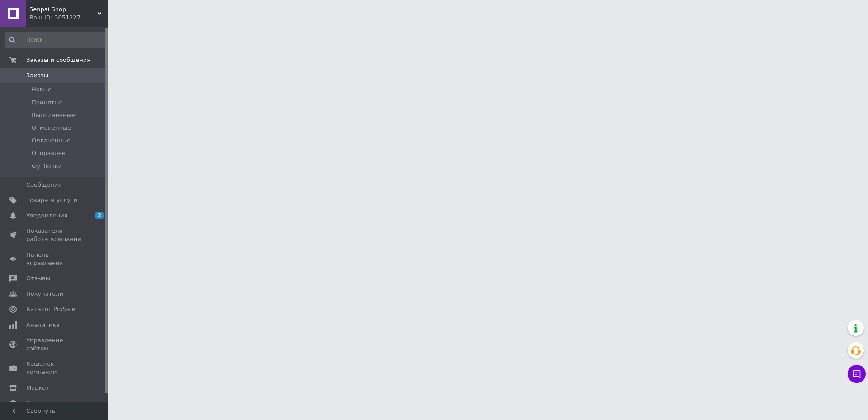  Describe the element at coordinates (37, 76) in the screenshot. I see `span: Заказы` at that location.